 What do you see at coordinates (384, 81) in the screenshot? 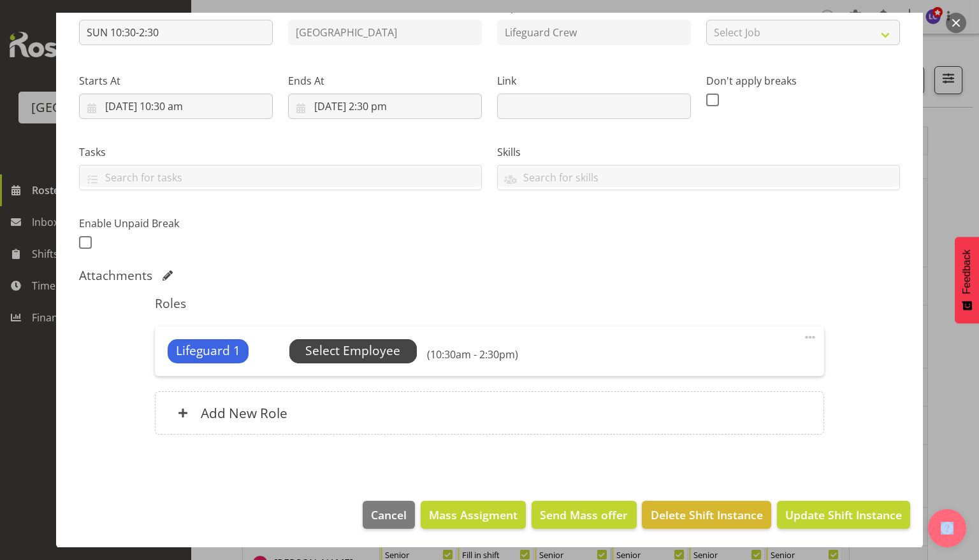
I see `label: Ends At` at bounding box center [384, 81].